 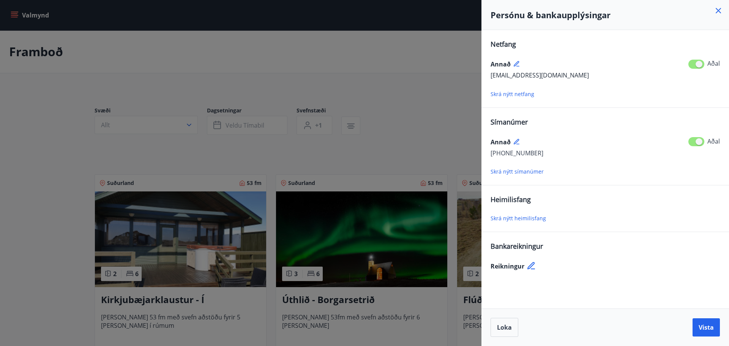 I want to click on h4: Persónu & bankaupplýsingar, so click(x=605, y=15).